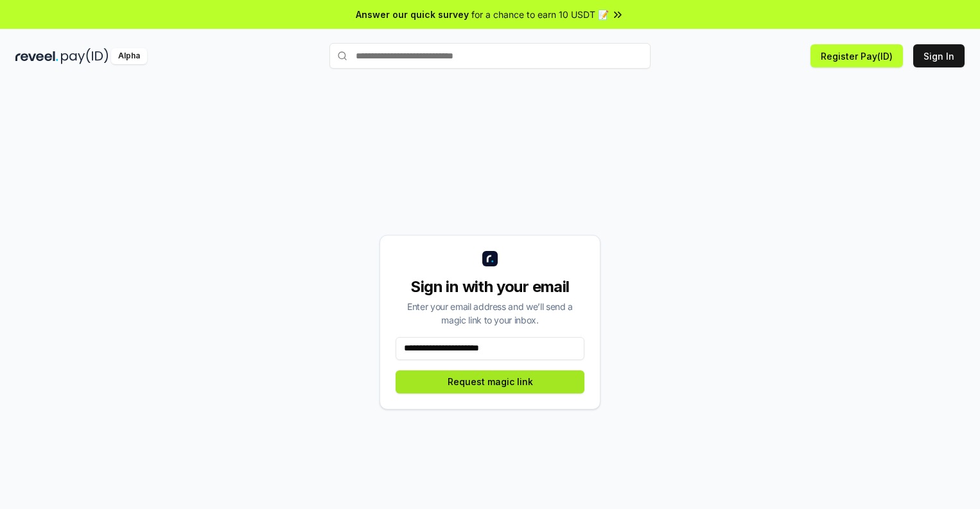  Describe the element at coordinates (85, 56) in the screenshot. I see `img: pay_id` at that location.